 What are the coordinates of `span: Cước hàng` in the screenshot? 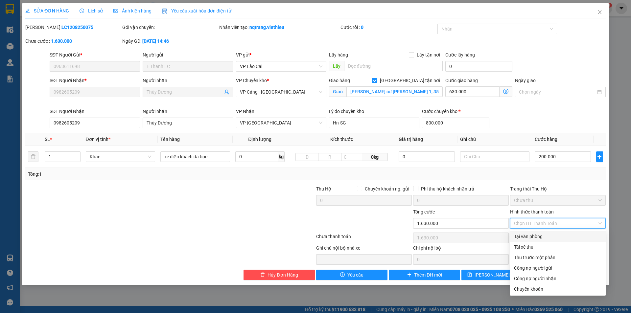 It's located at (546, 139).